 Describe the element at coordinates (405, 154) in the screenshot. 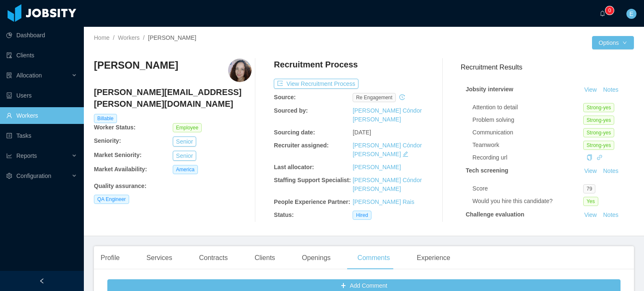

I see `i: icon: edit` at that location.